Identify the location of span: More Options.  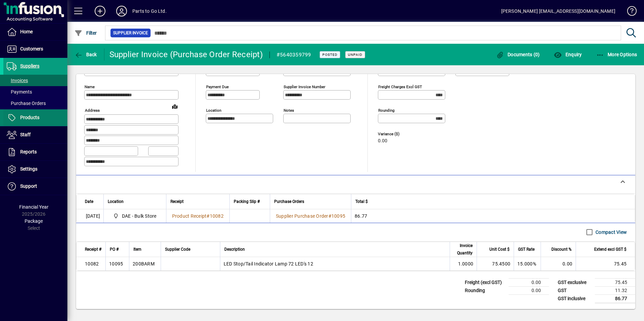
(617, 55).